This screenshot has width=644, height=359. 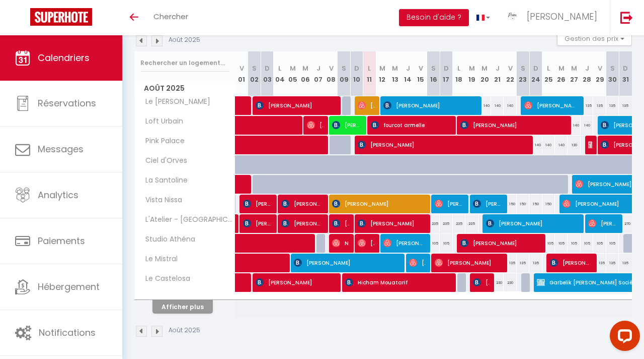 I want to click on th: 26, so click(x=561, y=74).